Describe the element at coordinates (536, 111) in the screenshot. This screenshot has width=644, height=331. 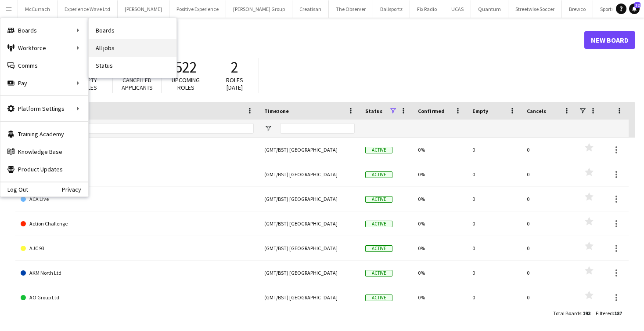
I see `span: Cancels` at that location.